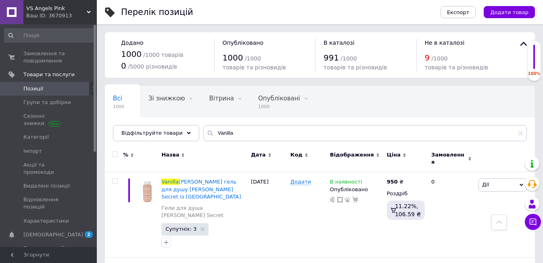 The height and width of the screenshot is (263, 543). Describe the element at coordinates (297, 155) in the screenshot. I see `span: Код` at that location.